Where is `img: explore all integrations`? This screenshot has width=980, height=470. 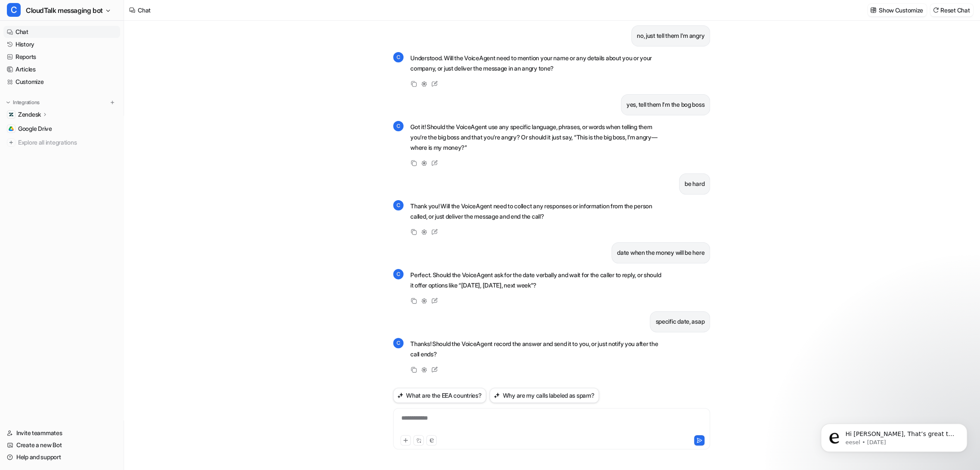 img: explore all integrations is located at coordinates (12, 142).